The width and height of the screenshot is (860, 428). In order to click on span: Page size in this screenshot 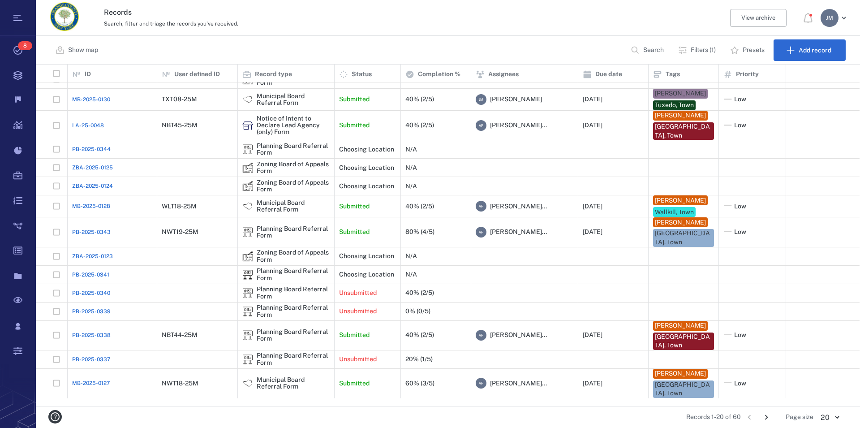, I will do `click(799, 417)`.